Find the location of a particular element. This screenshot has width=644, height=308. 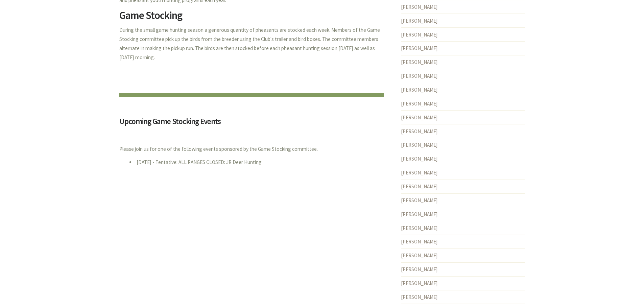

p: Please join us for one of the following events sponsored by the Game Stocking committee. is located at coordinates (251, 150).